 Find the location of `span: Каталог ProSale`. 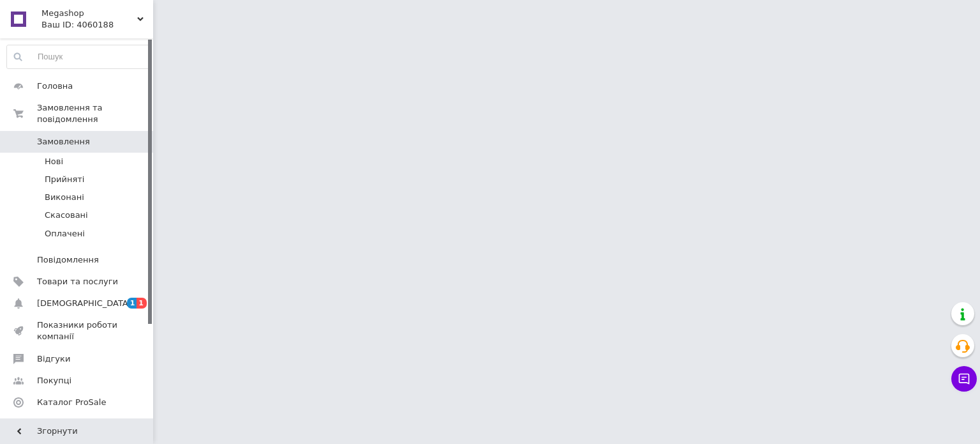

span: Каталог ProSale is located at coordinates (71, 402).